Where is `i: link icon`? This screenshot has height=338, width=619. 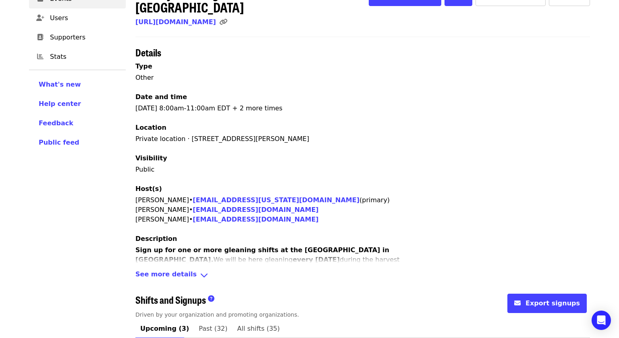
i: link icon is located at coordinates (223, 22).